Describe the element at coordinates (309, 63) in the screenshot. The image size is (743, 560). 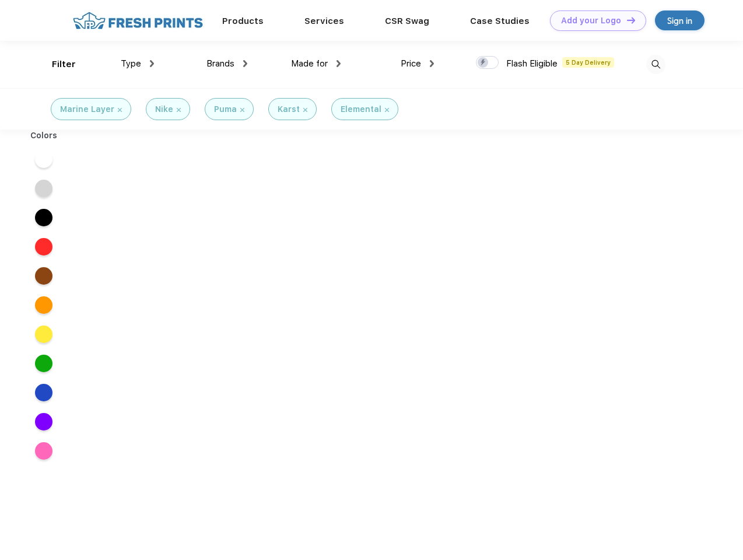
I see `span: Made for` at that location.